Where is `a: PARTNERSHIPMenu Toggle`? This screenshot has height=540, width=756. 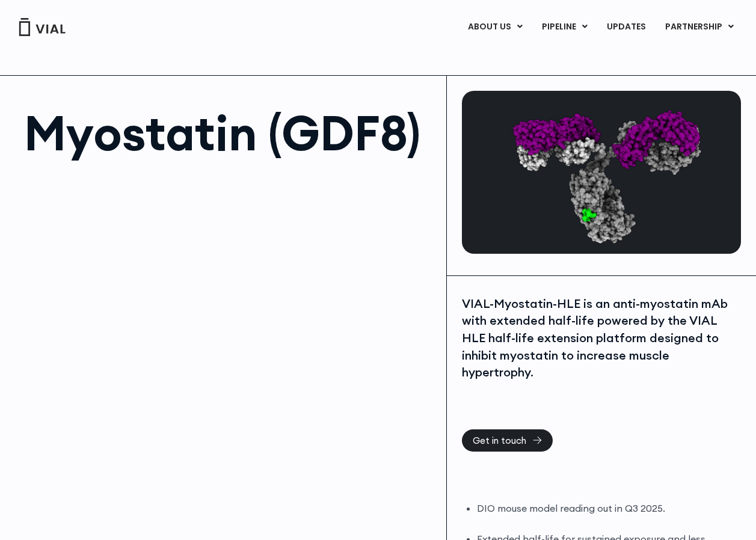 a: PARTNERSHIPMenu Toggle is located at coordinates (700, 27).